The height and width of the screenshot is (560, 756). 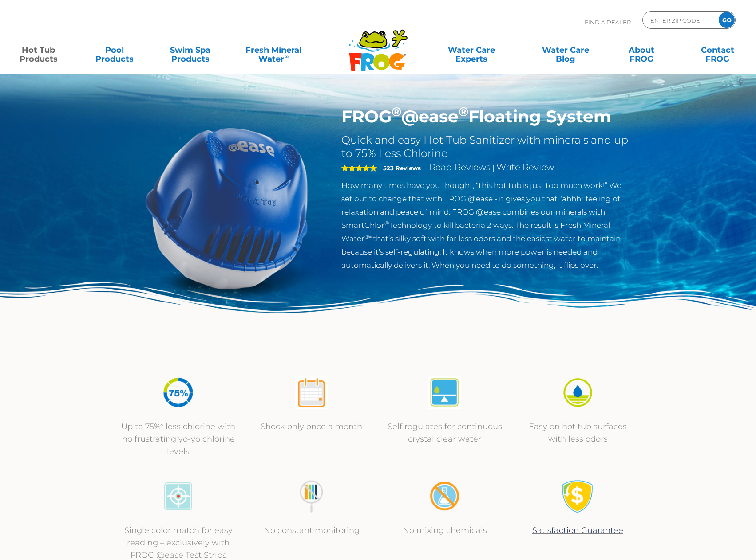 What do you see at coordinates (359, 168) in the screenshot?
I see `span: 5` at bounding box center [359, 168].